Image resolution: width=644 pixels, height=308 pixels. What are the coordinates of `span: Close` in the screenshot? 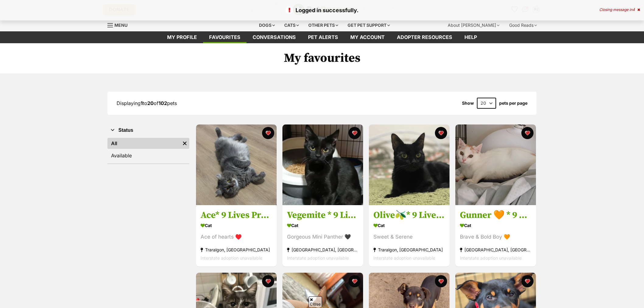 It's located at (315, 301).